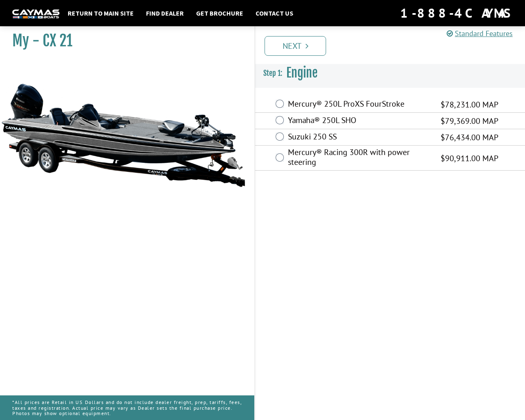  Describe the element at coordinates (295, 46) in the screenshot. I see `a: Next` at that location.